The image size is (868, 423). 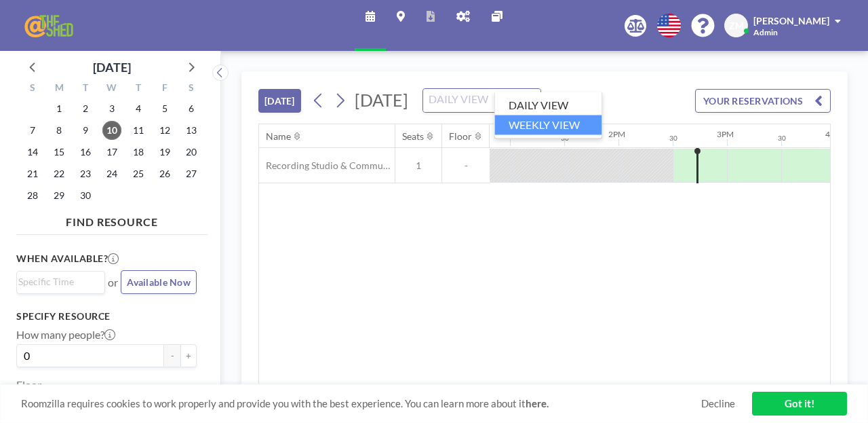 What do you see at coordinates (59, 89) in the screenshot?
I see `div: M` at bounding box center [59, 89].